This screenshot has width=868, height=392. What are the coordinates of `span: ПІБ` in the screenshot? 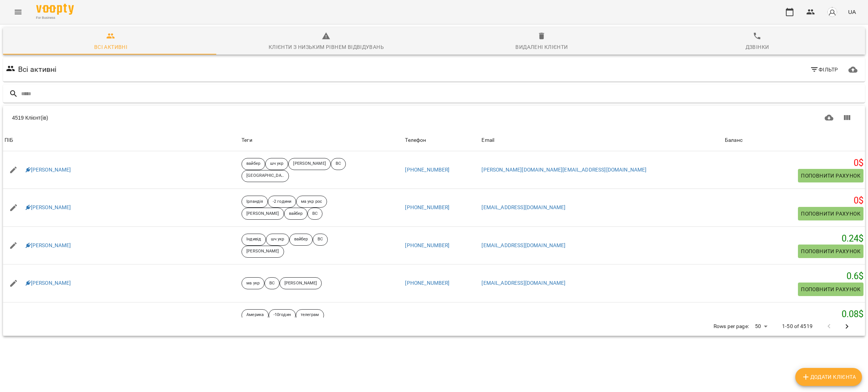 It's located at (121, 140).